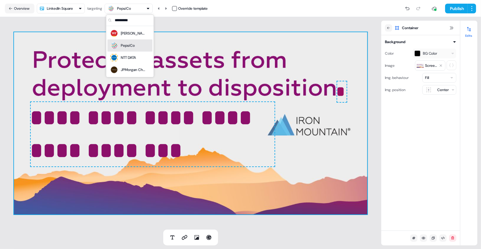 This screenshot has width=481, height=249. I want to click on button: Background, so click(420, 42).